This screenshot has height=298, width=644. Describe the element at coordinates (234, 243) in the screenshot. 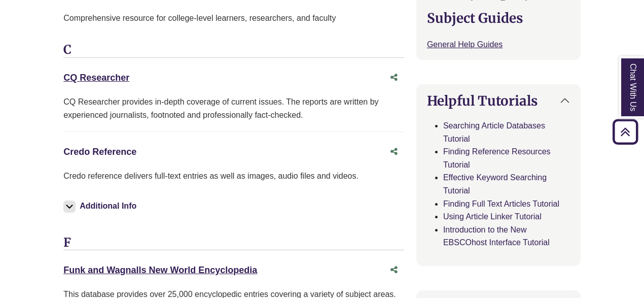

I see `h3: F` at that location.